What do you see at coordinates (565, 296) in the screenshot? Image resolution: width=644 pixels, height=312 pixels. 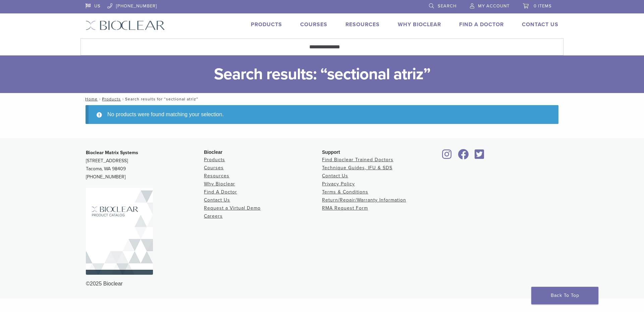 I see `a: Back To Top` at bounding box center [565, 296].